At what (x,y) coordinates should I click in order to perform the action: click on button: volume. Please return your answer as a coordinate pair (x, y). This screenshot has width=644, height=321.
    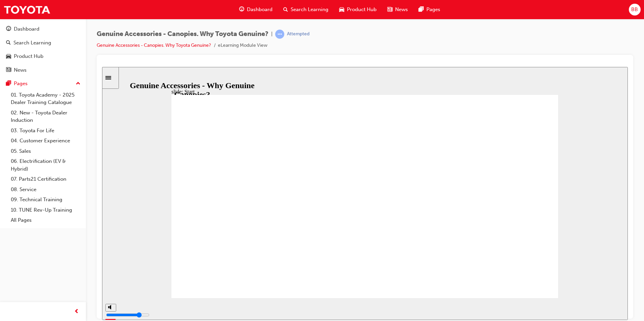
    Looking at the image, I should click on (9, 241).